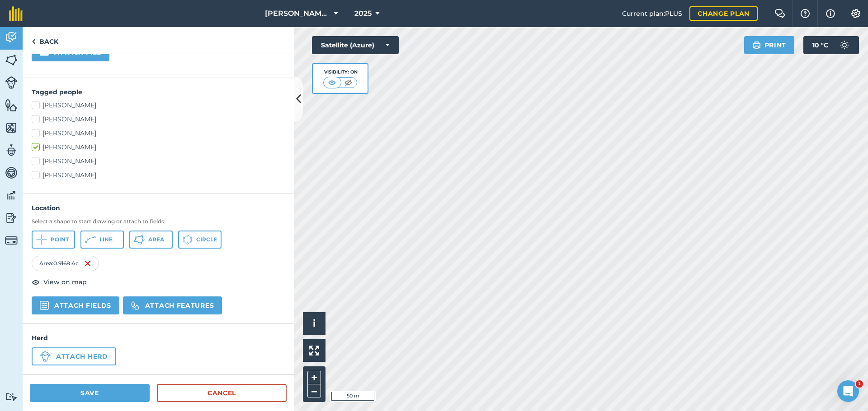  What do you see at coordinates (59, 282) in the screenshot?
I see `button: View on map` at bounding box center [59, 282].